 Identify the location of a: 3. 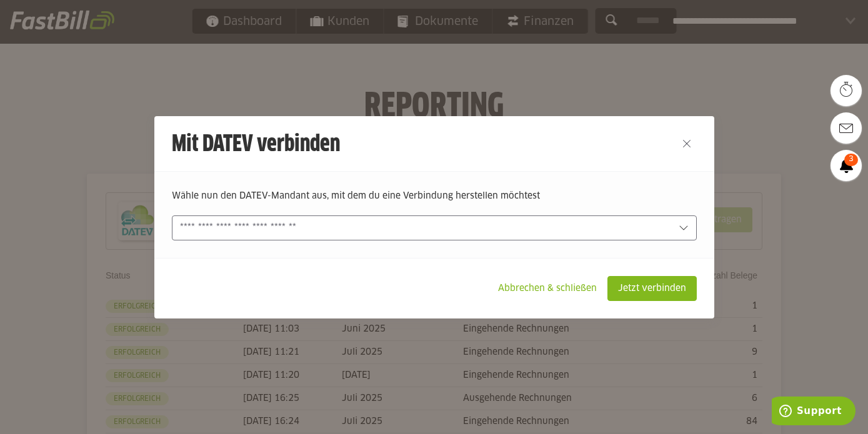
(847, 166).